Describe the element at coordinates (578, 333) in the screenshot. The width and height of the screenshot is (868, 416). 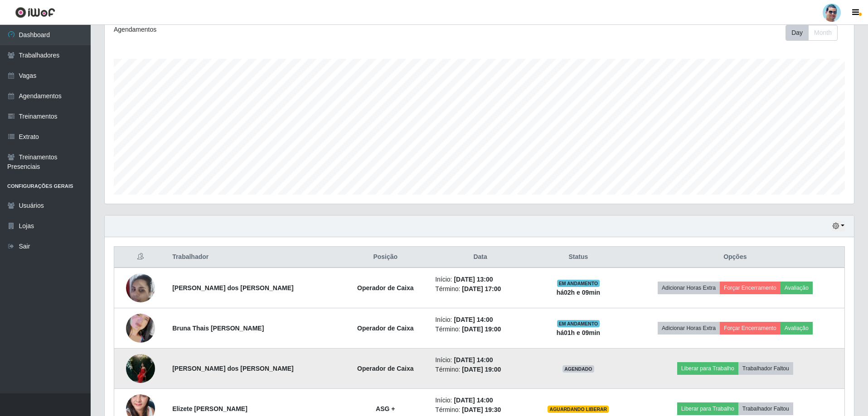
I see `strong: há 01 h e 09 min` at that location.